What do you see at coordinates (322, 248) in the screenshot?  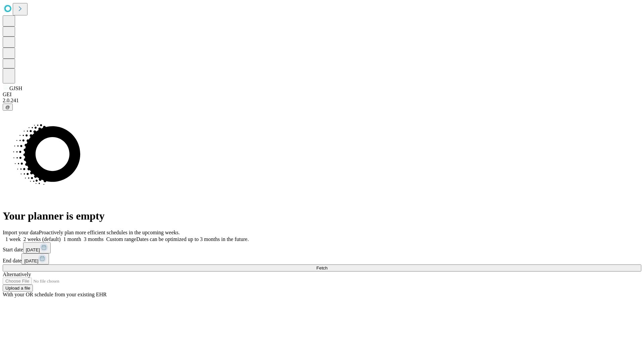 I see `div: Start date` at bounding box center [322, 248].